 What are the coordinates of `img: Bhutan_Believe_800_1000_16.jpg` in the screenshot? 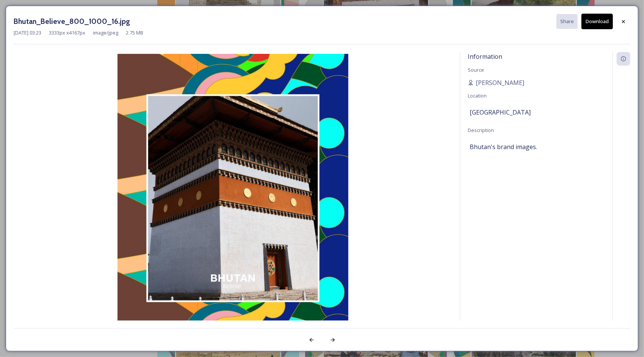 It's located at (233, 198).